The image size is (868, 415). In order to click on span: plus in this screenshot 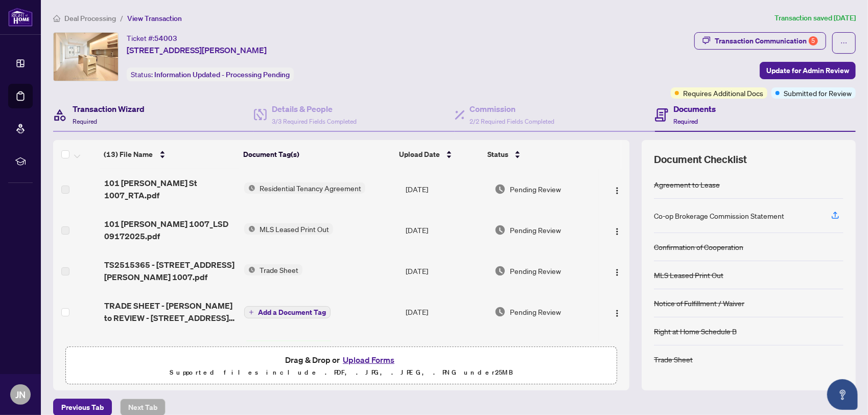, I will do `click(252, 312)`.